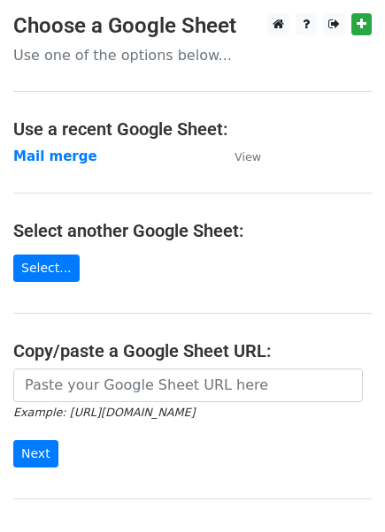 The height and width of the screenshot is (532, 385). Describe the element at coordinates (46, 268) in the screenshot. I see `a: Select...` at that location.